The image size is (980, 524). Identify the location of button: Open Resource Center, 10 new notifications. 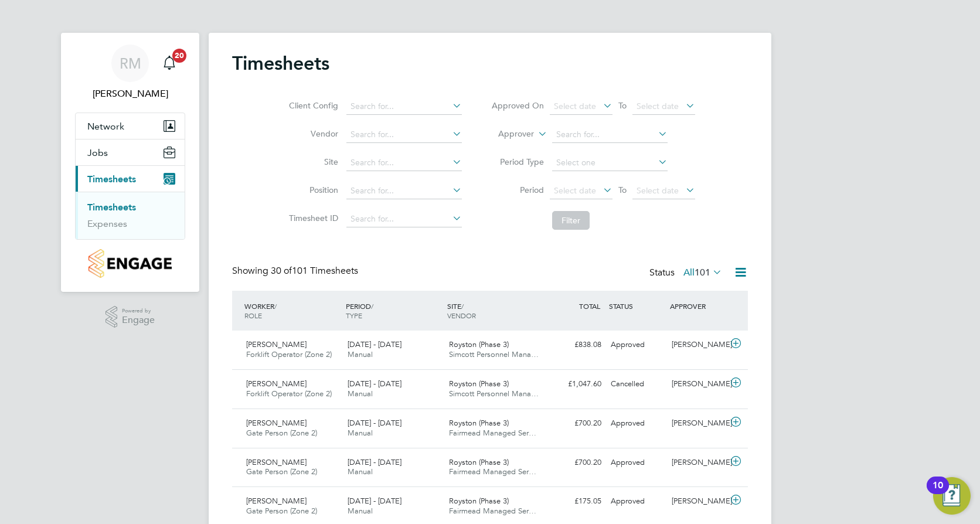
(952, 496).